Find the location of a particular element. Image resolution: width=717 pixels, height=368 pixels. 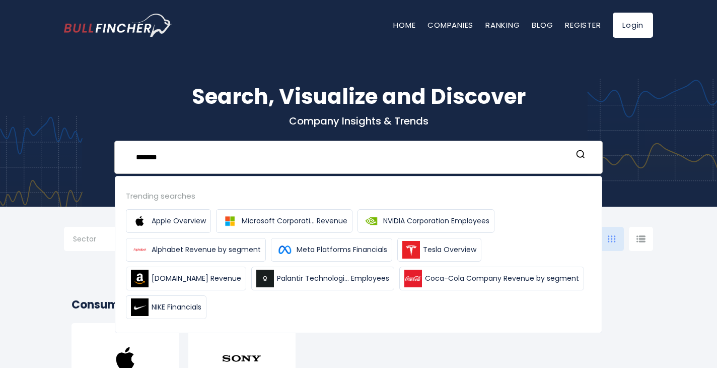

a: Alphabet Revenue by segment is located at coordinates (196, 249).